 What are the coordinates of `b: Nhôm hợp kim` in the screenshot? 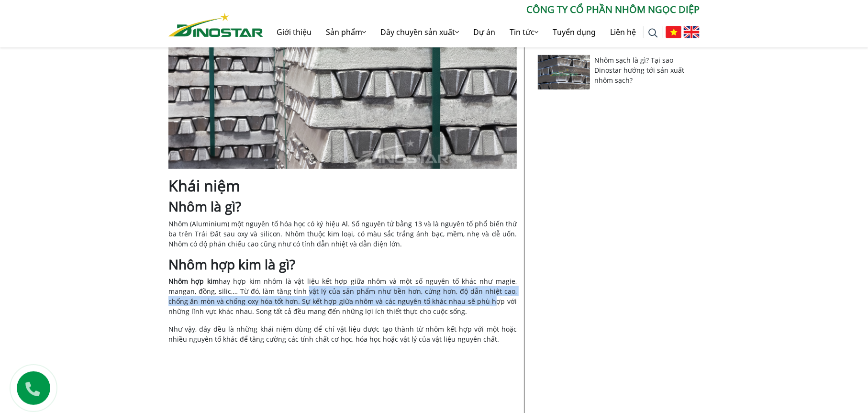 It's located at (194, 281).